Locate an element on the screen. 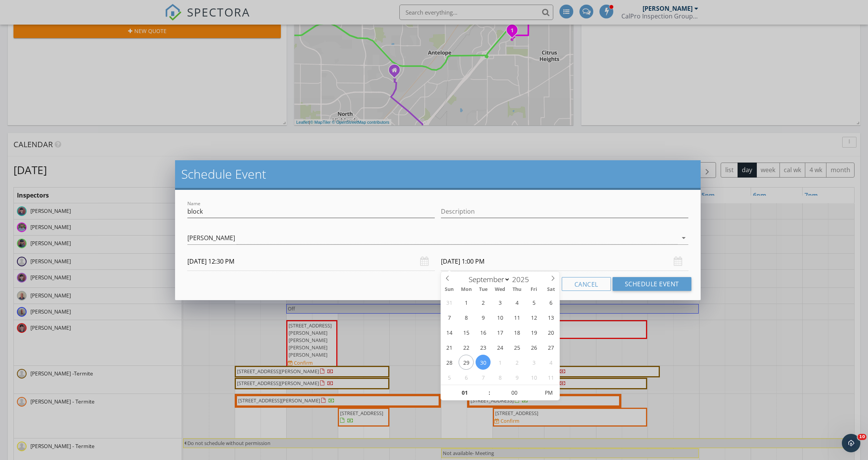 The height and width of the screenshot is (460, 868). span: Thu is located at coordinates (517, 290).